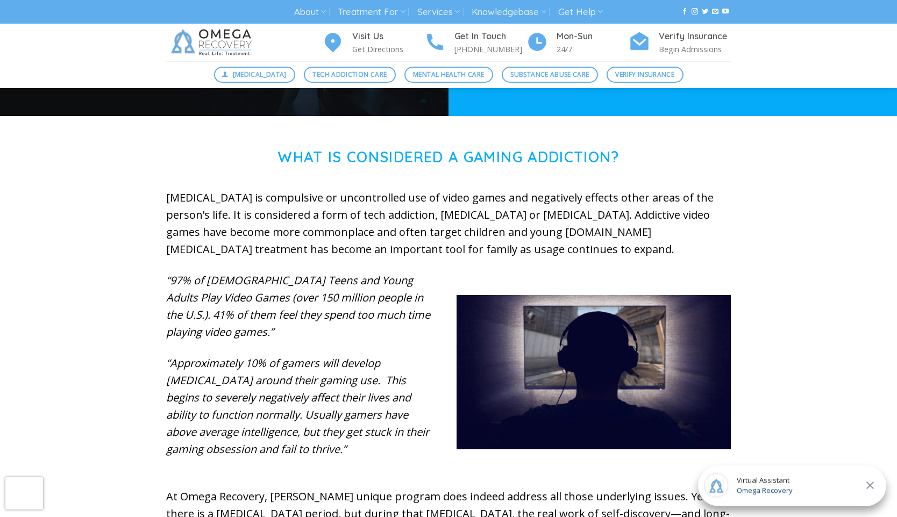  What do you see at coordinates (705, 12) in the screenshot?
I see `a: Follow on Twitter` at bounding box center [705, 12].